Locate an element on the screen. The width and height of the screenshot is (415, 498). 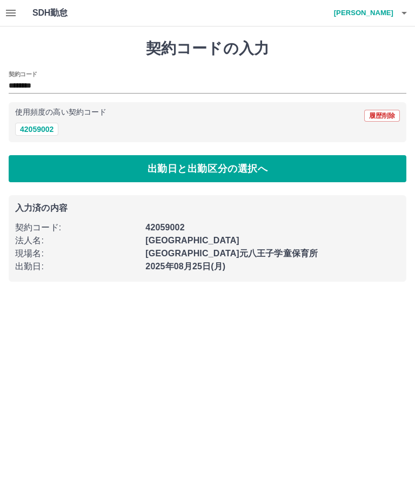
p: 入力済の内容 is located at coordinates (208, 208).